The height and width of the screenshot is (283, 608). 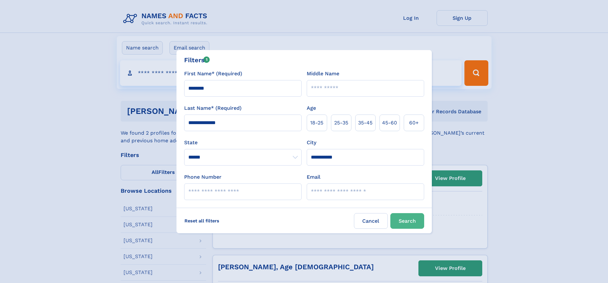 What do you see at coordinates (414, 123) in the screenshot?
I see `span: 60+` at bounding box center [414, 123].